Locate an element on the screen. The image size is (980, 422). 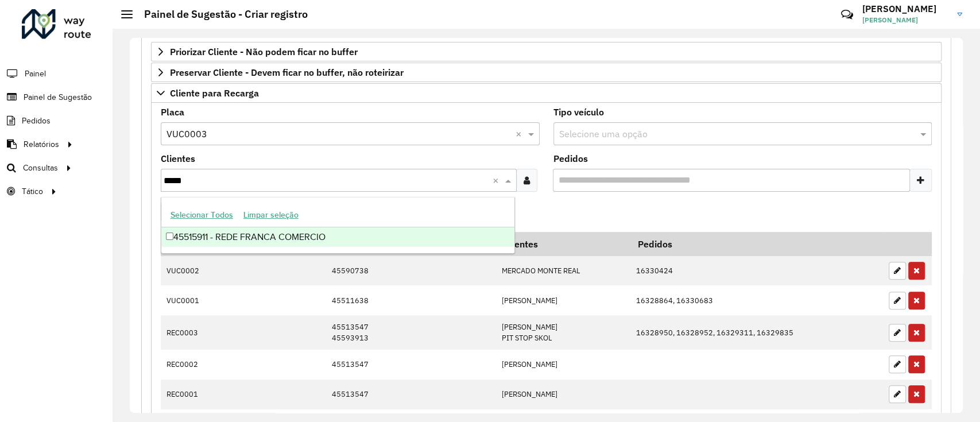
td: 16328950, 16328952, 16329311, 16329835 is located at coordinates (756, 332).